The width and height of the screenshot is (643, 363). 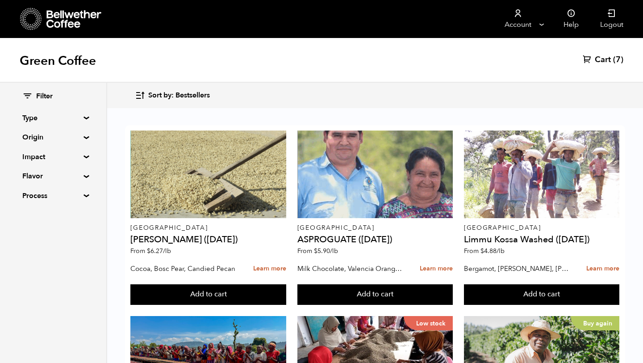 I want to click on a: Cart (7), so click(x=603, y=60).